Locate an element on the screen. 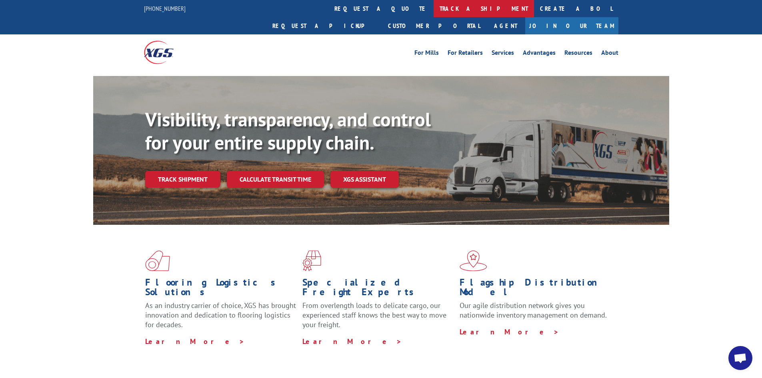 The image size is (762, 378). a: Track shipment is located at coordinates (183, 179).